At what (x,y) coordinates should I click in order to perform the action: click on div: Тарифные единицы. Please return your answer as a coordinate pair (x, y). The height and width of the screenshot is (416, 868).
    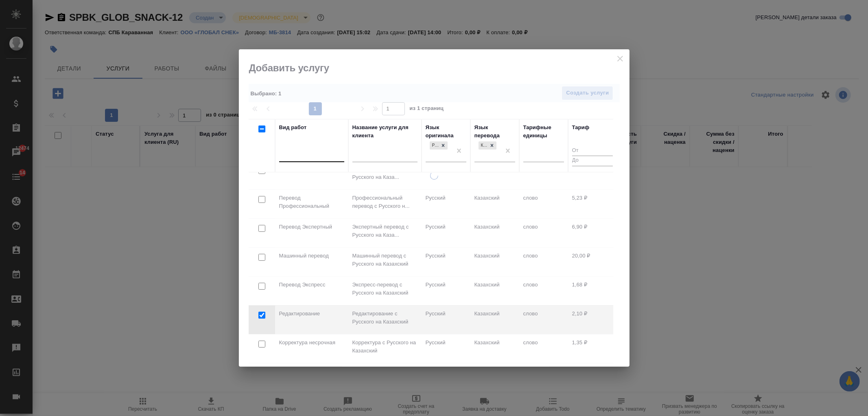
    Looking at the image, I should click on (544, 132).